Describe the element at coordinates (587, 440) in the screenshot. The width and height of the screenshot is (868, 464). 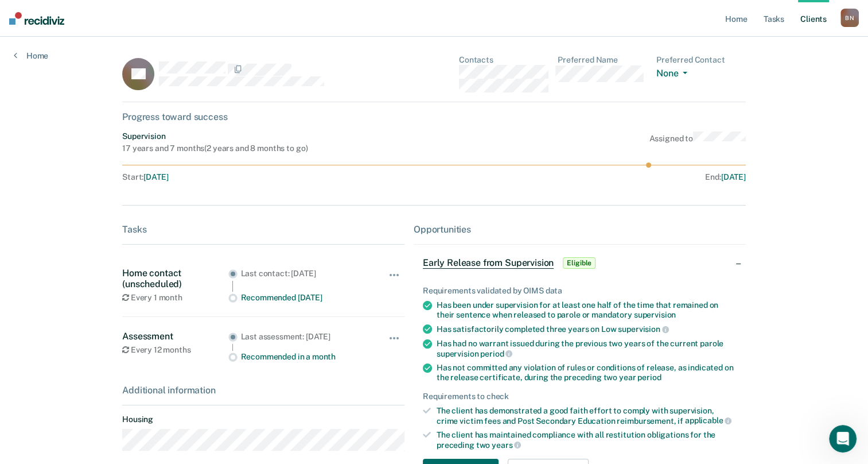
I see `div: The client has maintained compliance with all restitution obligations for the preceding two` at that location.